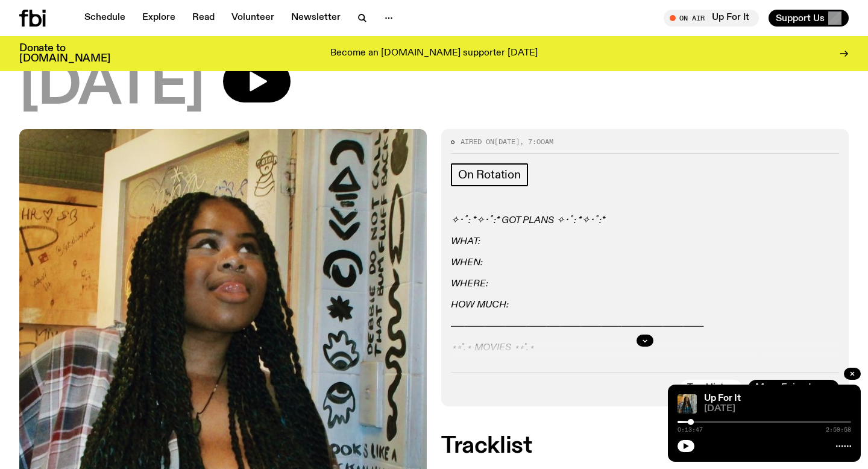 The width and height of the screenshot is (868, 469). What do you see at coordinates (715, 17) in the screenshot?
I see `span: Tune in live` at bounding box center [715, 17].